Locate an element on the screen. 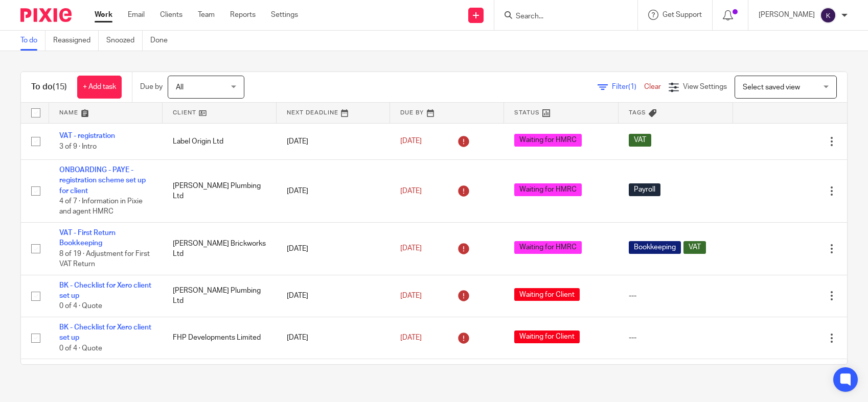 The image size is (868, 402). h1: To do is located at coordinates (49, 87).